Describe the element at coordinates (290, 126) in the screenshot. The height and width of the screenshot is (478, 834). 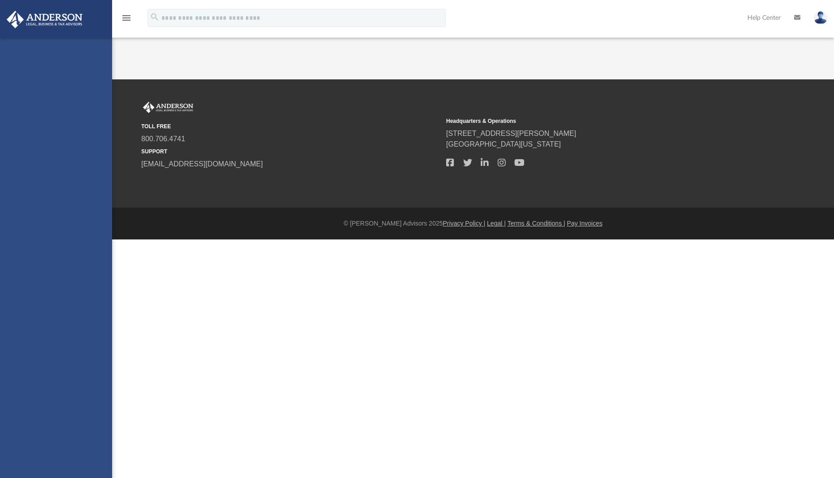
I see `small: TOLL FREE` at that location.